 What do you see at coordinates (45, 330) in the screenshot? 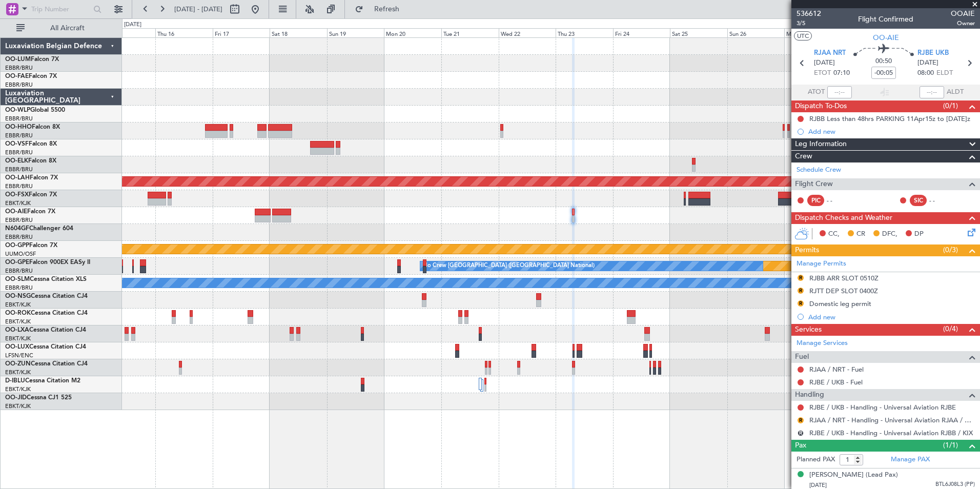
I see `a: OO-LXACessna Citation CJ4` at bounding box center [45, 330].